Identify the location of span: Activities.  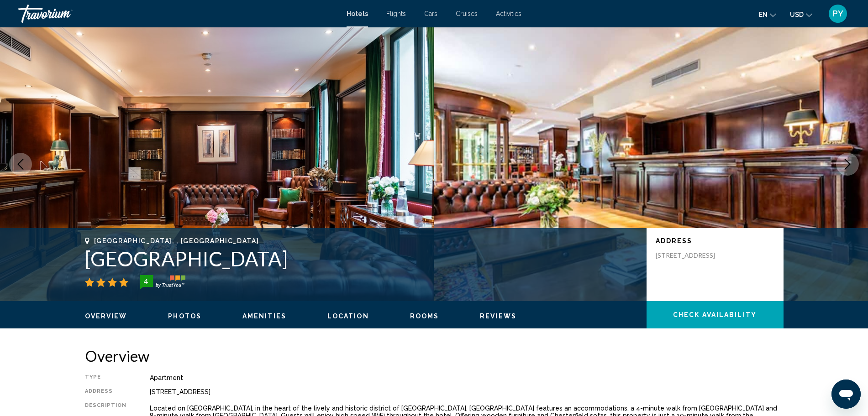
(509, 14).